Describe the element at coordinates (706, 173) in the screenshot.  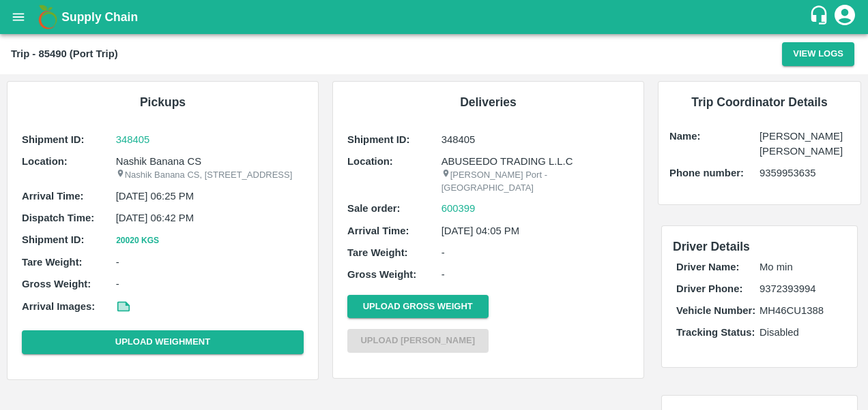
I see `b: Phone number:` at that location.